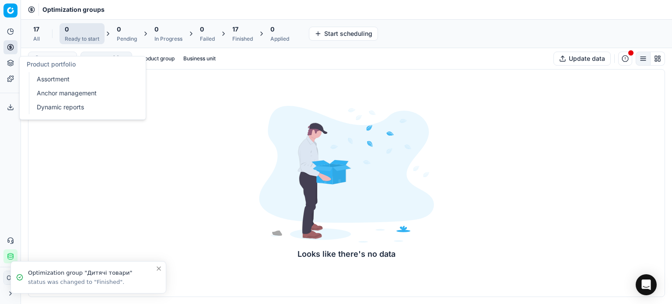  Describe the element at coordinates (74, 10) in the screenshot. I see `nav: breadcrumb` at that location.